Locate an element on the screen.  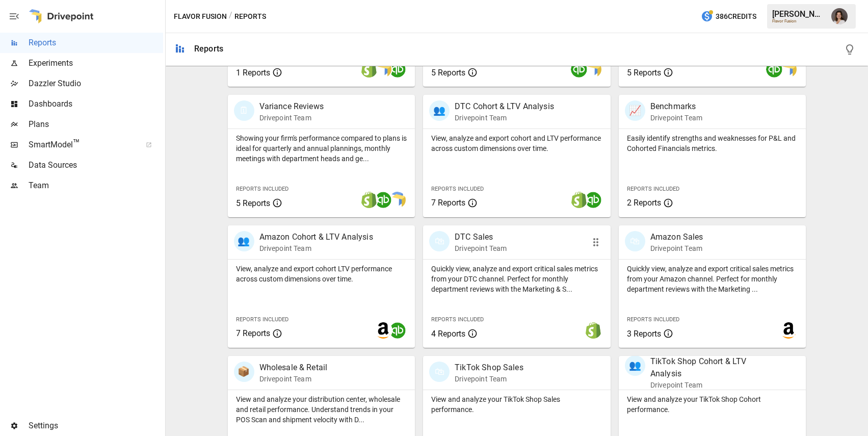
p: Benchmarks is located at coordinates (676, 106).